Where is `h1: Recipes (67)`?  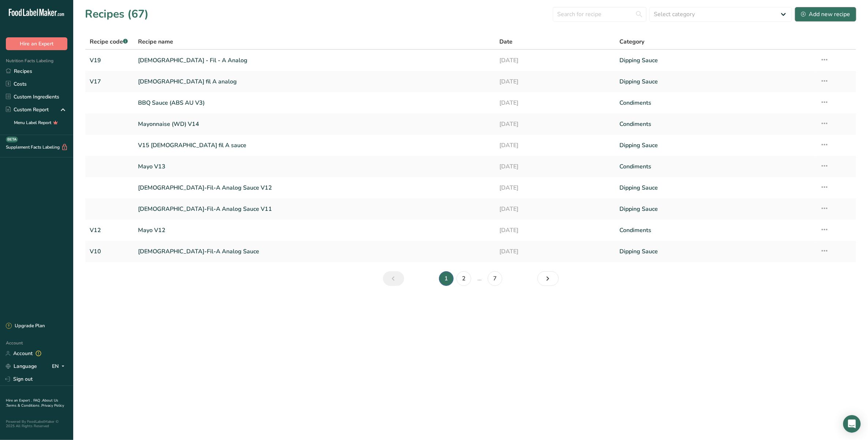
h1: Recipes (67) is located at coordinates (117, 14).